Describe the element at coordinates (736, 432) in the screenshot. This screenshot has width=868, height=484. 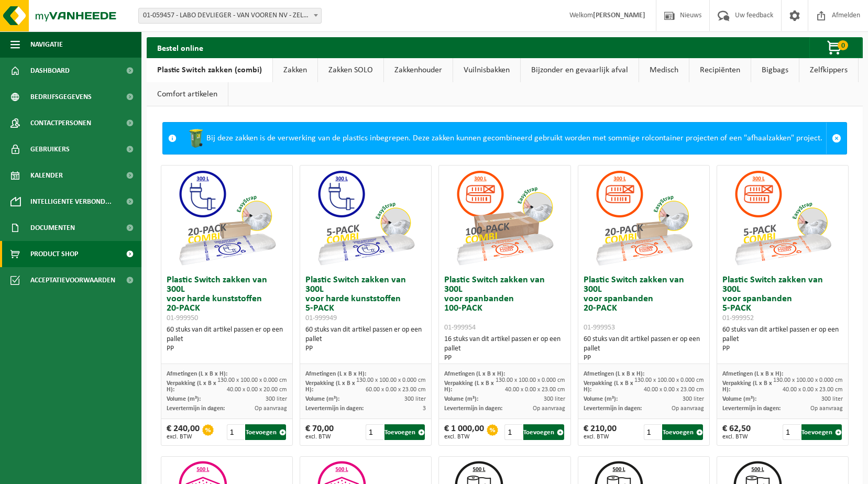
I see `div: € 62,50` at that location.